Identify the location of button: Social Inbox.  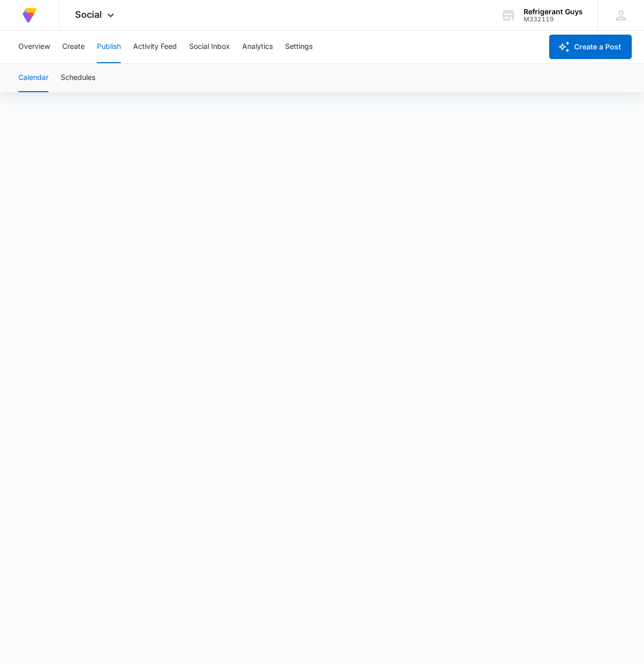
(209, 47).